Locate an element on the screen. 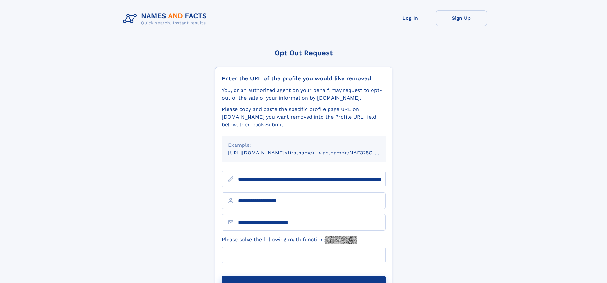  a: Sign Up is located at coordinates (461, 18).